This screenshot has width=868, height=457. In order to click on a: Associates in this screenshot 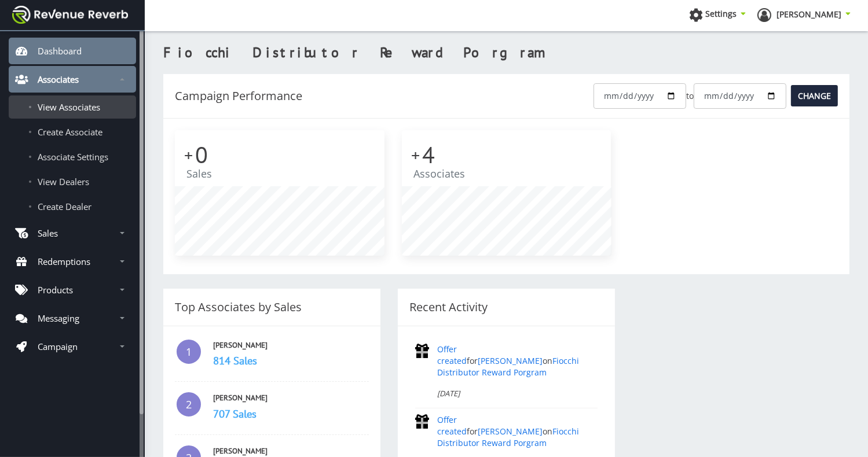, I will do `click(72, 79)`.